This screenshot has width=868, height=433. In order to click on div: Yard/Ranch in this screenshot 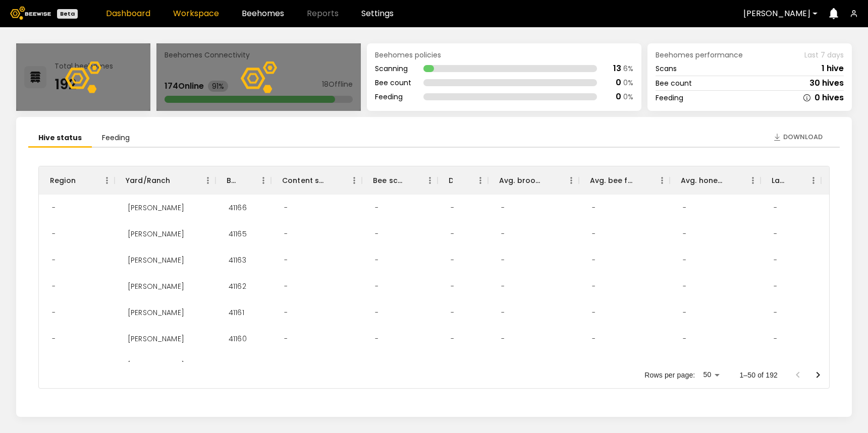, I will do `click(147, 181)`.